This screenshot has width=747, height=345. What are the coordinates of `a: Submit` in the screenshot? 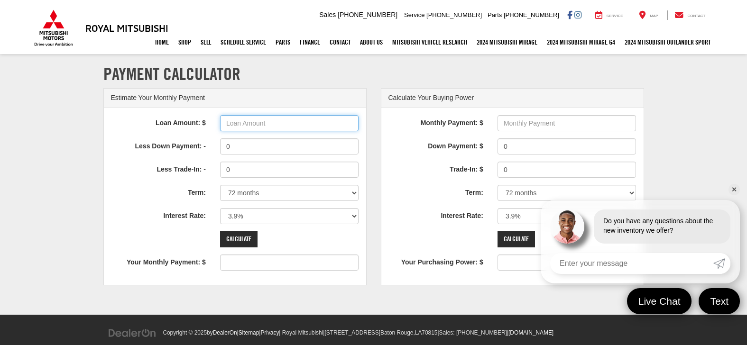 It's located at (722, 264).